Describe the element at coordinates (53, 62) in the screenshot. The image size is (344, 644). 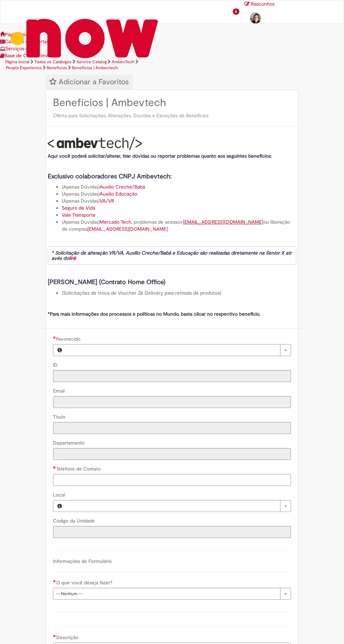
I see `a: Todos os Catálogos` at that location.